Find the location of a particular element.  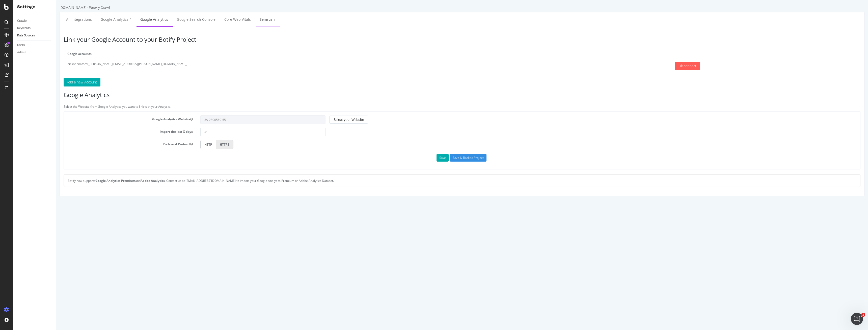

h3: Link your Google Account to your Botify Project is located at coordinates (406, 39).